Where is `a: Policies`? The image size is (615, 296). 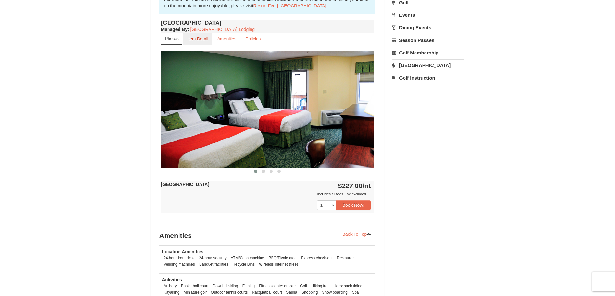
a: Policies is located at coordinates (253, 39).